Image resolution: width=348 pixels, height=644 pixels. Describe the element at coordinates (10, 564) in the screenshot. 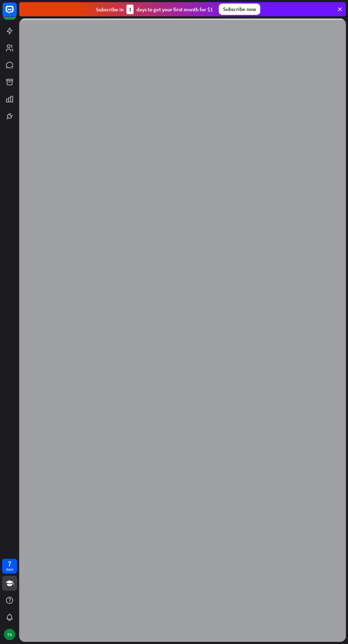

I see `div: 7` at that location.